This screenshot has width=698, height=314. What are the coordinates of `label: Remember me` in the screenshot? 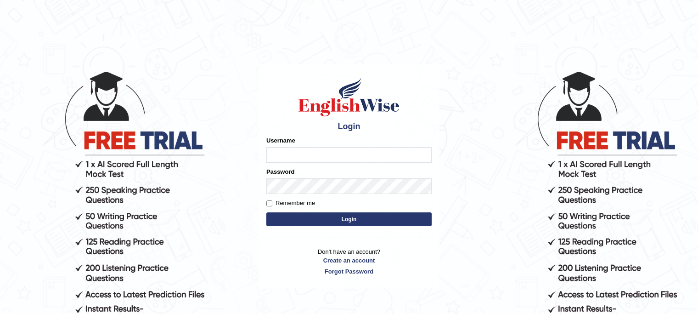 It's located at (291, 203).